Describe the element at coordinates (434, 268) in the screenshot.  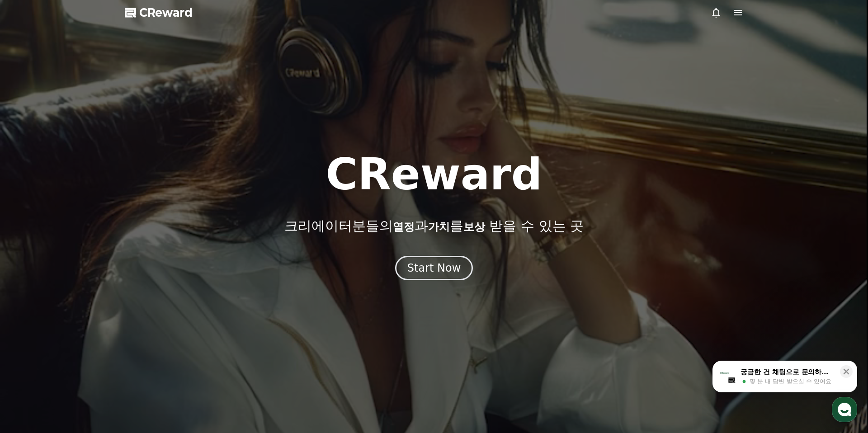
I see `div: Start Now` at that location.